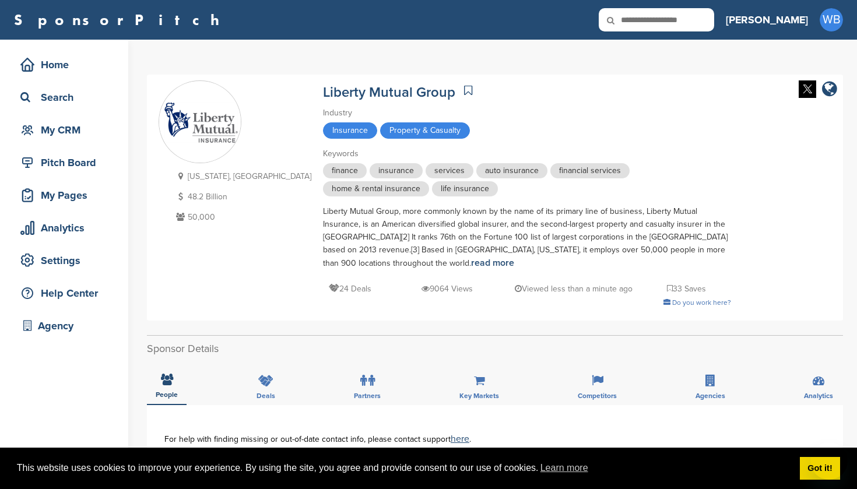 This screenshot has height=489, width=857. I want to click on span: Agencies, so click(710, 396).